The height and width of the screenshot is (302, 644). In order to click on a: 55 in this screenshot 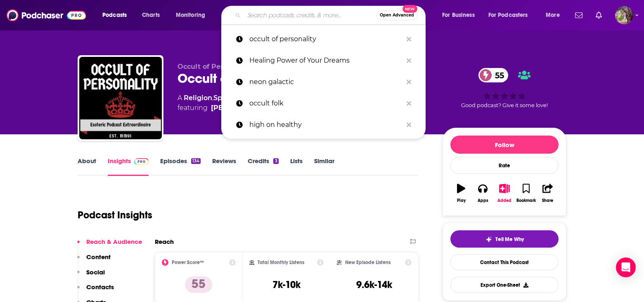, I will do `click(494, 75)`.